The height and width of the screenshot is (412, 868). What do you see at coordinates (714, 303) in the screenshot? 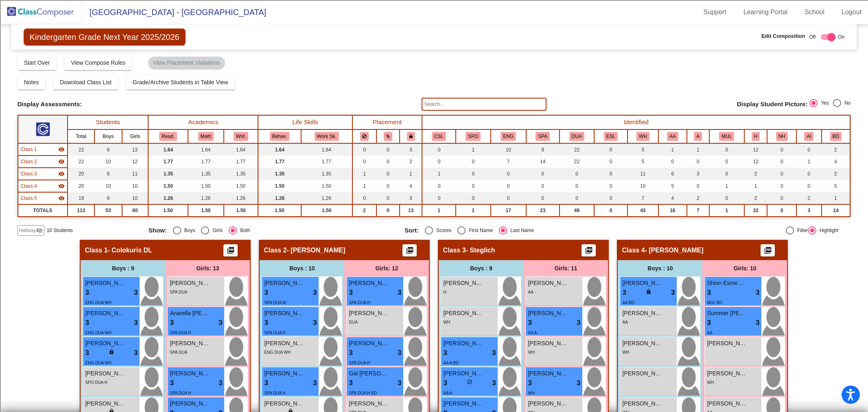
I see `span: MUL BD` at bounding box center [714, 303].